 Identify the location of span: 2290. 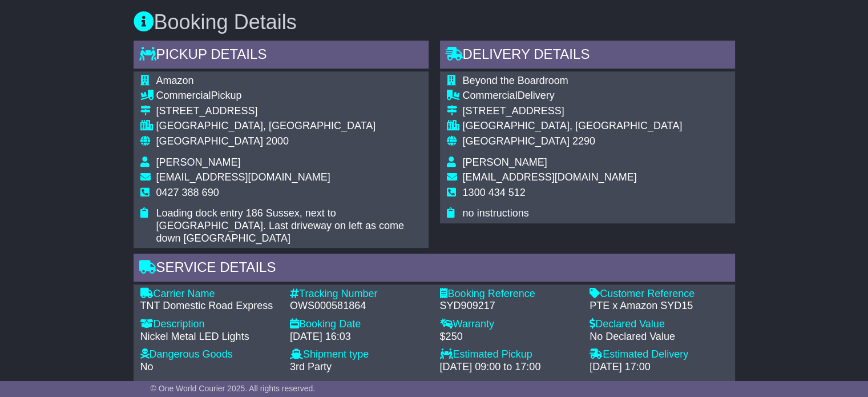
(583, 141).